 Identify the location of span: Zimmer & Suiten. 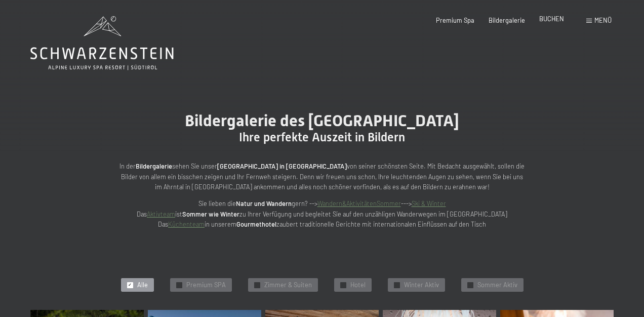
(288, 285).